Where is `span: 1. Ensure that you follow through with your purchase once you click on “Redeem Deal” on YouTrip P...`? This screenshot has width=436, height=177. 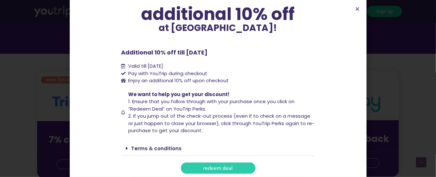
span: 1. Ensure that you follow through with your purchase once you click on “Redeem Deal” on YouTrip P... is located at coordinates (211, 105).